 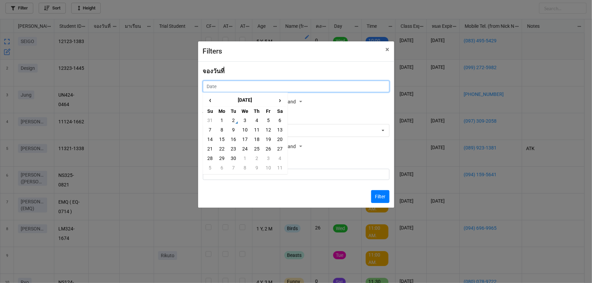 What do you see at coordinates (222, 149) in the screenshot?
I see `td: 22` at bounding box center [222, 149].